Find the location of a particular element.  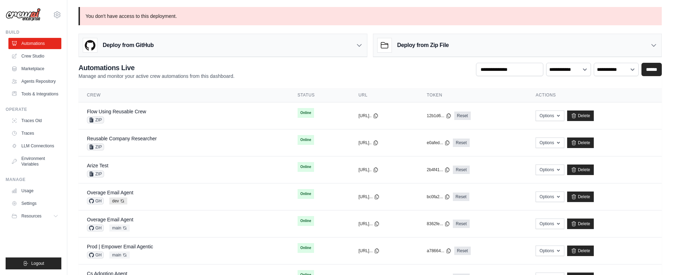

th: Token is located at coordinates (473, 95).